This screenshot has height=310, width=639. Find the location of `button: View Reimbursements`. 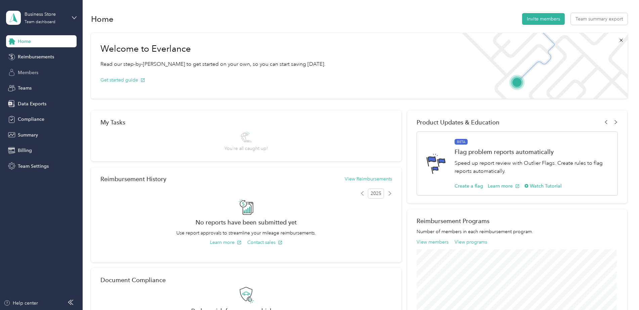

button: View Reimbursements is located at coordinates (368, 179).